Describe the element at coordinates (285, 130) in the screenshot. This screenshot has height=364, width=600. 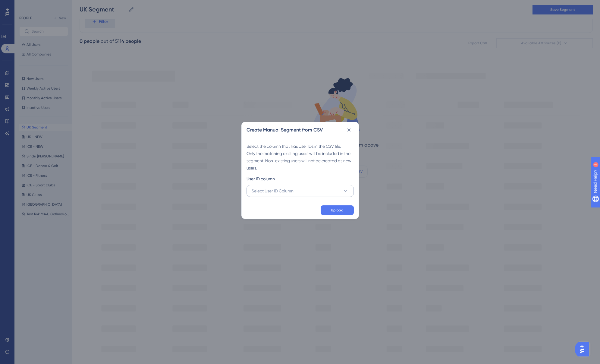
I see `h2: Create Manual Segment from CSV` at that location.